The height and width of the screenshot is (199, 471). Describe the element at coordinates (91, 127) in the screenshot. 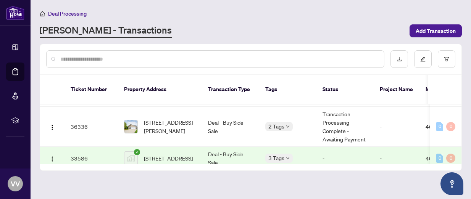

I see `td: 36336` at that location.